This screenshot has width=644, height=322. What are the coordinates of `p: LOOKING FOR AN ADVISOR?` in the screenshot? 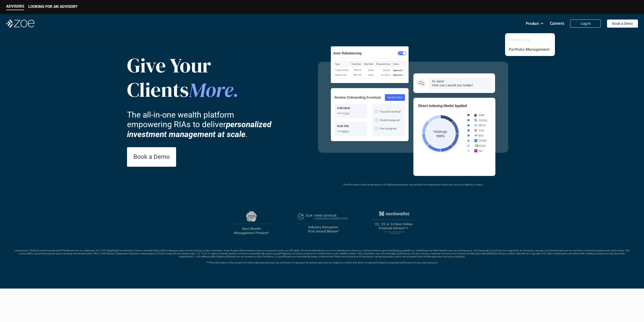 It's located at (53, 6).